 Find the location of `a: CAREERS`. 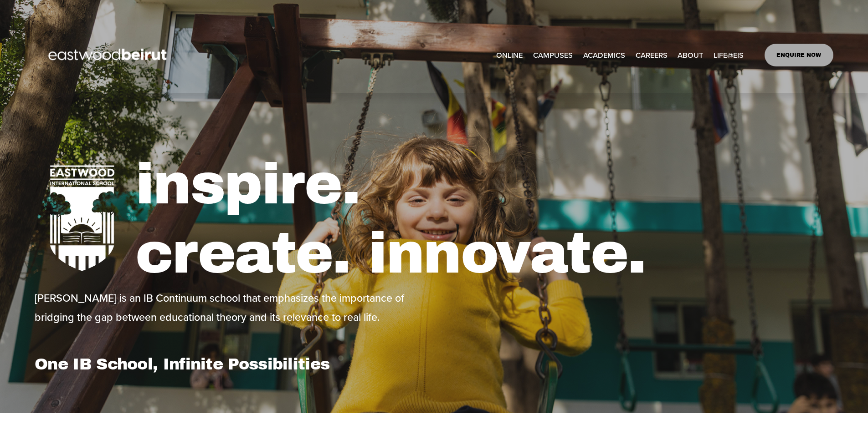

a: CAREERS is located at coordinates (651, 55).